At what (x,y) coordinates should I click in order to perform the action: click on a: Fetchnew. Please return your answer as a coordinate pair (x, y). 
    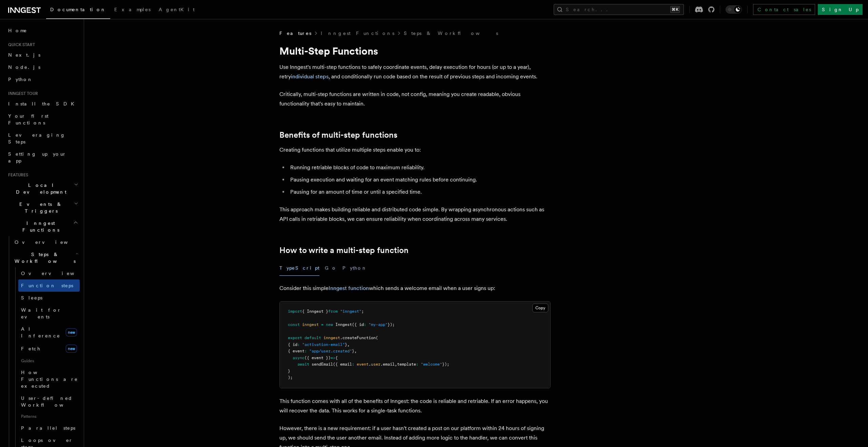
    Looking at the image, I should click on (49, 349).